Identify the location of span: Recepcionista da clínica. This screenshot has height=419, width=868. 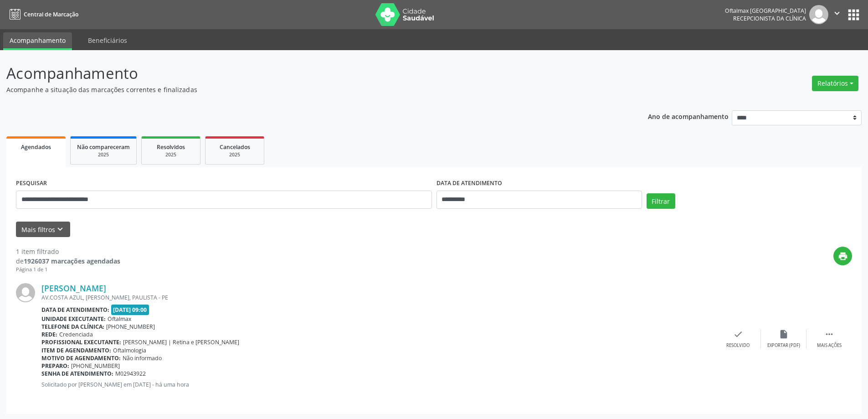
(770, 18).